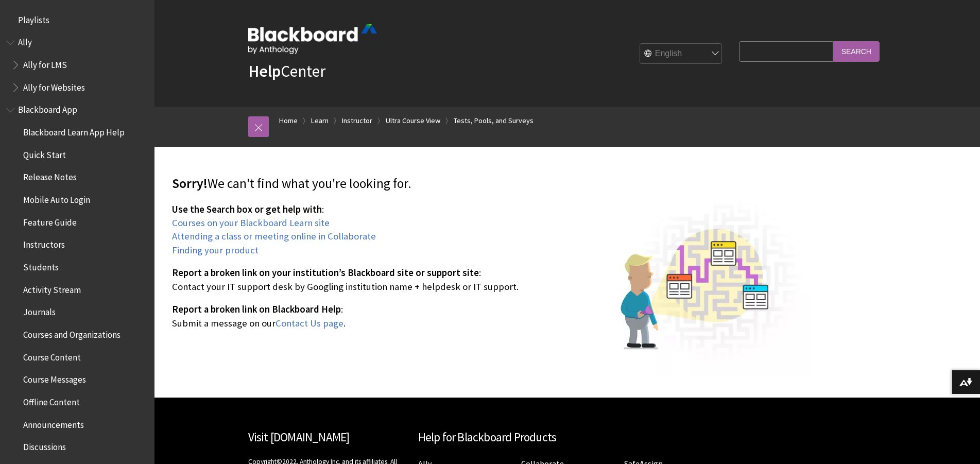 The width and height of the screenshot is (980, 464). Describe the element at coordinates (251, 223) in the screenshot. I see `a: Courses on your Blackboard Learn site` at that location.